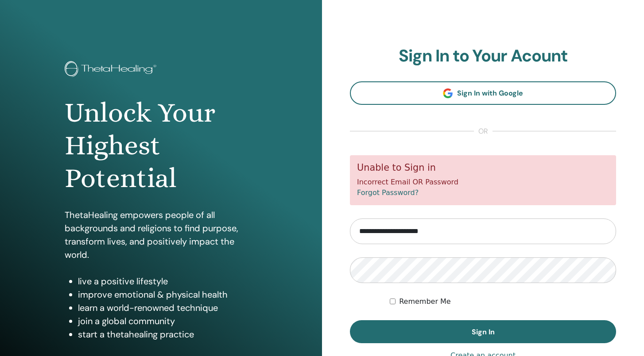  I want to click on span: Sign In with Google, so click(490, 93).